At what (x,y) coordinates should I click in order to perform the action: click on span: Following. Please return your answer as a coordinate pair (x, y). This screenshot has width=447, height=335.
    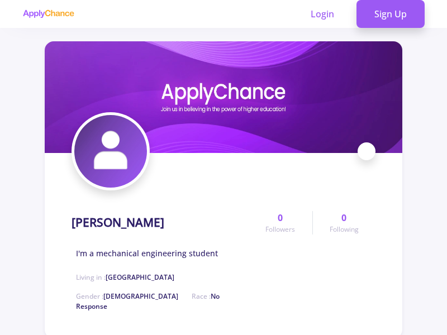
    Looking at the image, I should click on (344, 230).